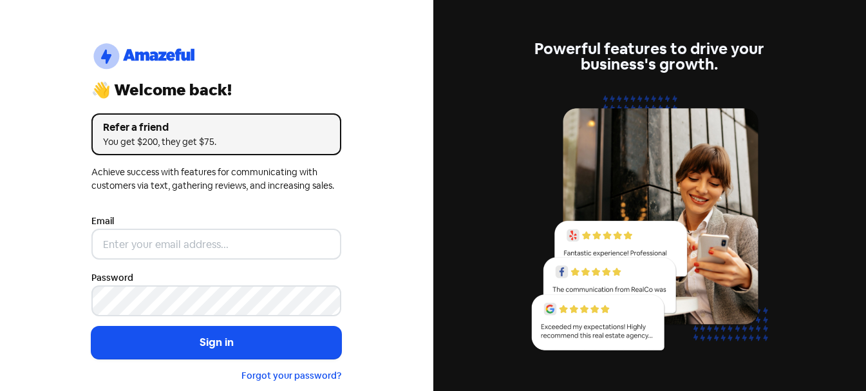  I want to click on div: Achieve success with features for communicating with customers via text, gathering reviews, and i..., so click(216, 179).